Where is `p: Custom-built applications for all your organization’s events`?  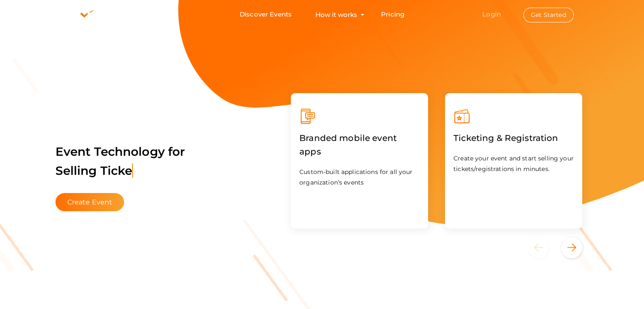 p: Custom-built applications for all your organization’s events is located at coordinates (360, 177).